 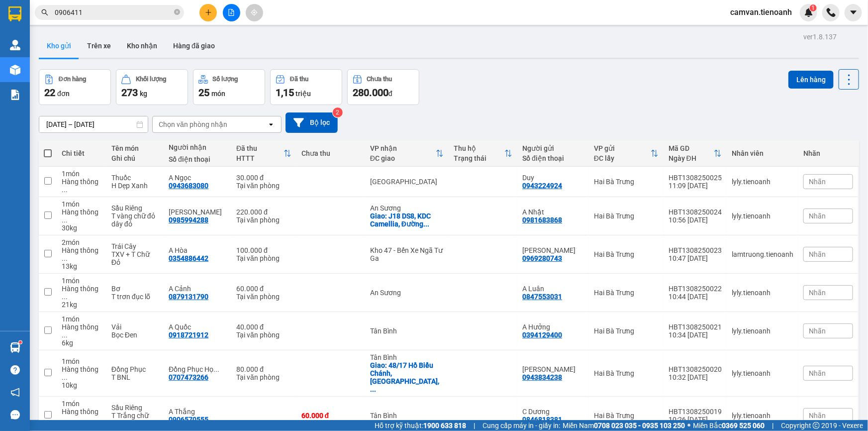 What do you see at coordinates (553, 411) in the screenshot?
I see `div: C Dương` at bounding box center [553, 411].